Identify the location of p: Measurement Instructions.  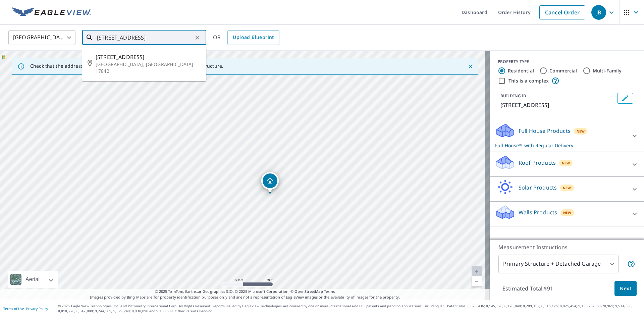
(567, 247).